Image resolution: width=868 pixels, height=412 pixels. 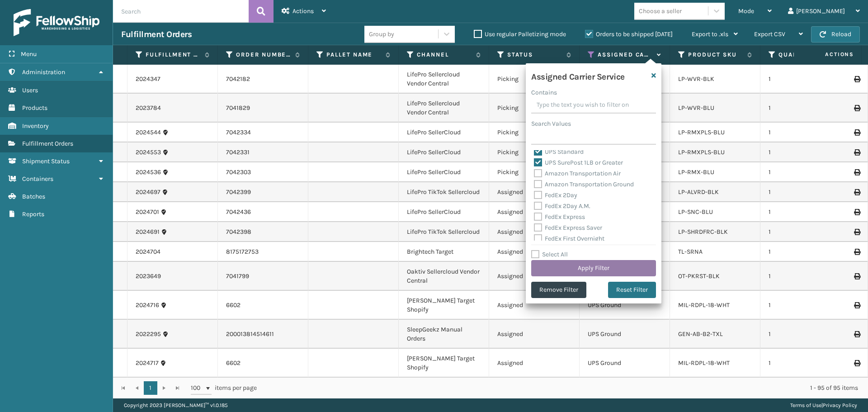 What do you see at coordinates (568, 228) in the screenshot?
I see `label: FedEx Express Saver` at bounding box center [568, 228].